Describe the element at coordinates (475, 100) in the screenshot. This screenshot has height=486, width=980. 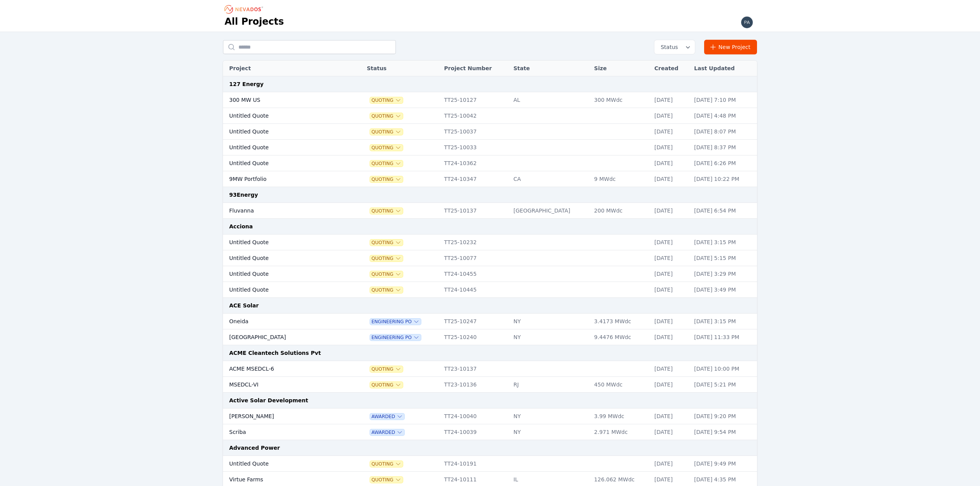
I see `td: TT25-10127` at that location.